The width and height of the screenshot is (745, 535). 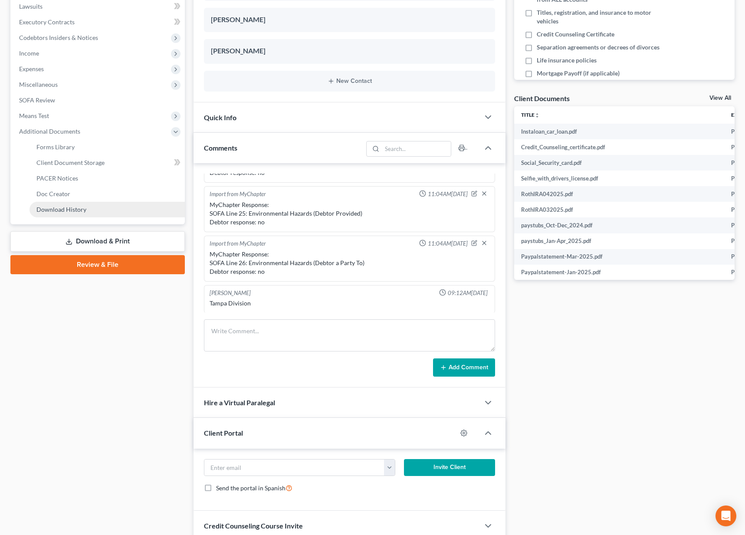 What do you see at coordinates (619, 272) in the screenshot?
I see `td: Paypalstatement-Jan-2025.pdf` at bounding box center [619, 272].